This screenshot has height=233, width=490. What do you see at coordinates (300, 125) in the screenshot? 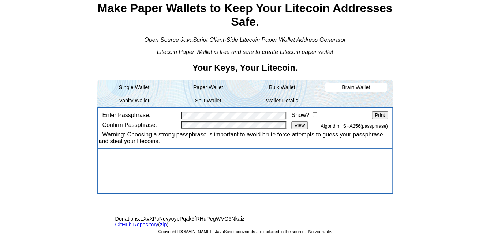
I see `input: View` at bounding box center [300, 125].